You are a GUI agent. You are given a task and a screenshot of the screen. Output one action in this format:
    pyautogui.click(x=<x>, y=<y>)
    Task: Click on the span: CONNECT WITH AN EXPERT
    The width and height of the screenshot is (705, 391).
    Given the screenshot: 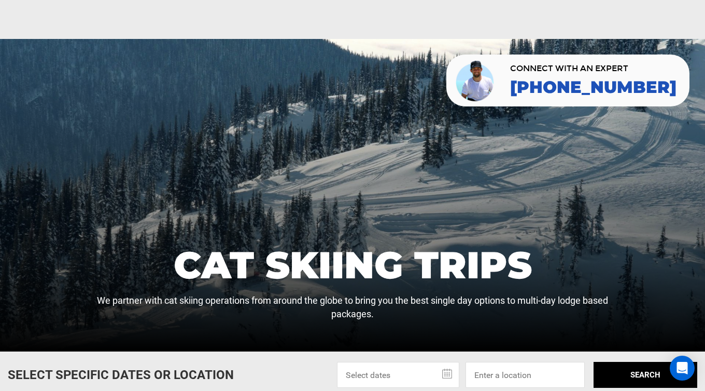 What is the action you would take?
    pyautogui.click(x=593, y=68)
    